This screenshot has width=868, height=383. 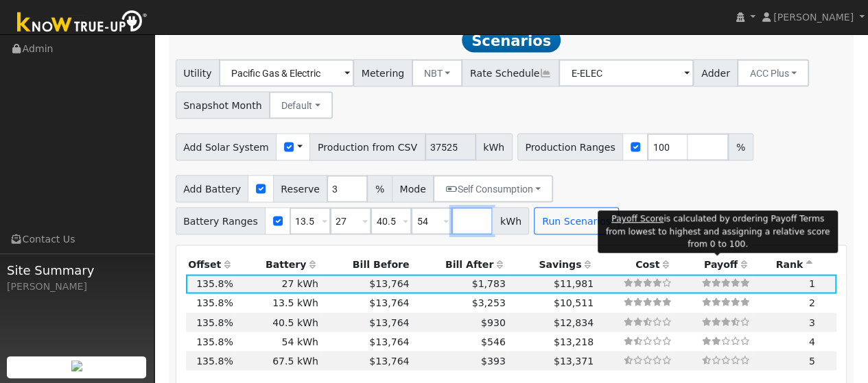 I want to click on span: $393, so click(x=494, y=362).